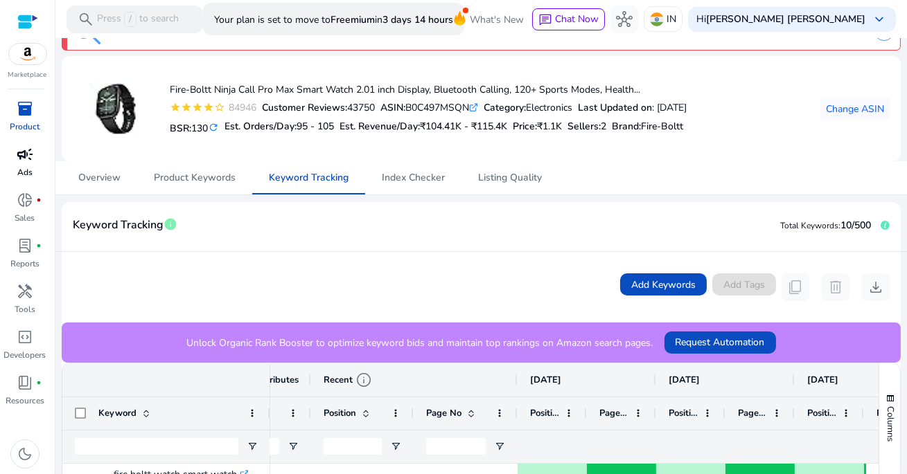  Describe the element at coordinates (568, 19) in the screenshot. I see `button: chatChat Now` at that location.